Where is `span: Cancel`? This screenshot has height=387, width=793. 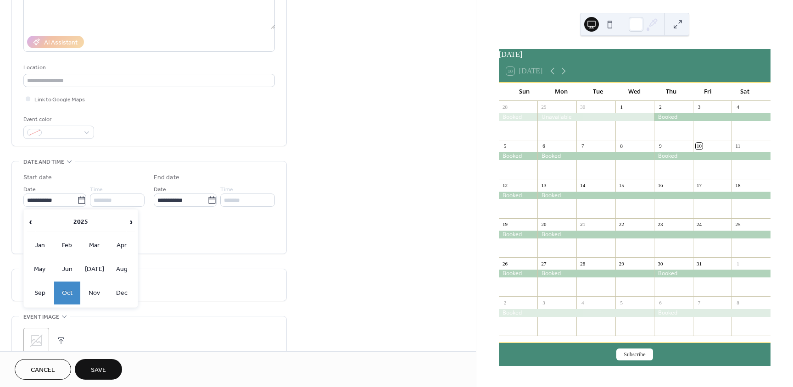 span: Cancel is located at coordinates (43, 370).